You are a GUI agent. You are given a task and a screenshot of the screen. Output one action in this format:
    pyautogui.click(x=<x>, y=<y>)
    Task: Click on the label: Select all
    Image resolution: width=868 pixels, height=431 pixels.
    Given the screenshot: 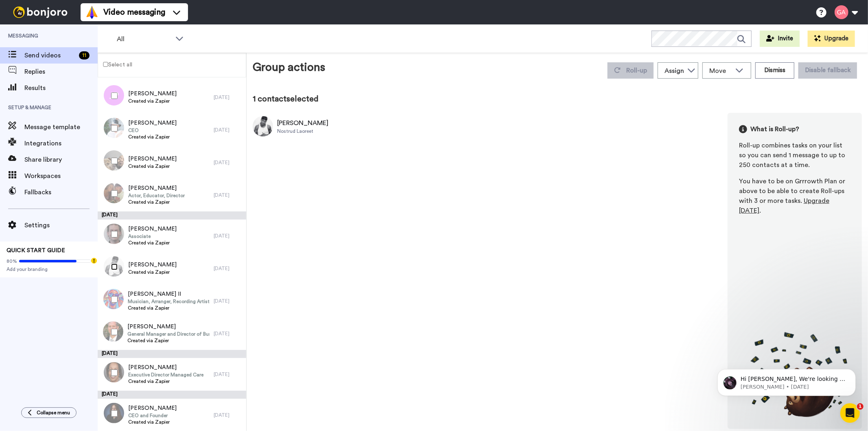 What is the action you would take?
    pyautogui.click(x=115, y=64)
    